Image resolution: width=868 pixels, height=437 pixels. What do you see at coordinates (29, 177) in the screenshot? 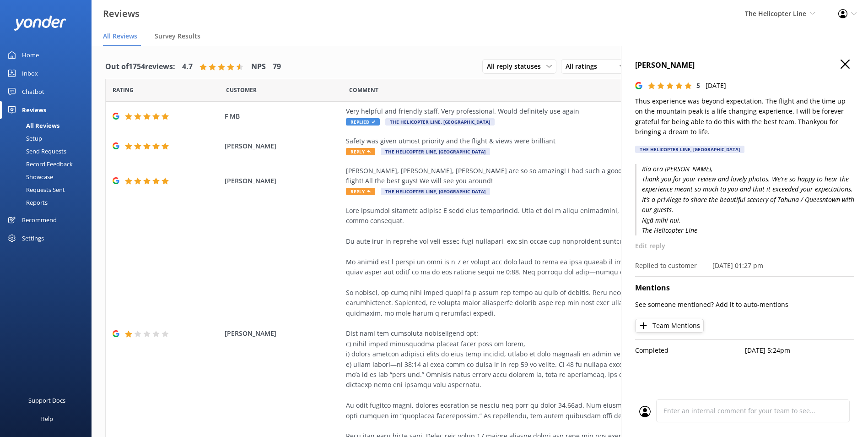
I see `div: Showcase` at bounding box center [29, 177].